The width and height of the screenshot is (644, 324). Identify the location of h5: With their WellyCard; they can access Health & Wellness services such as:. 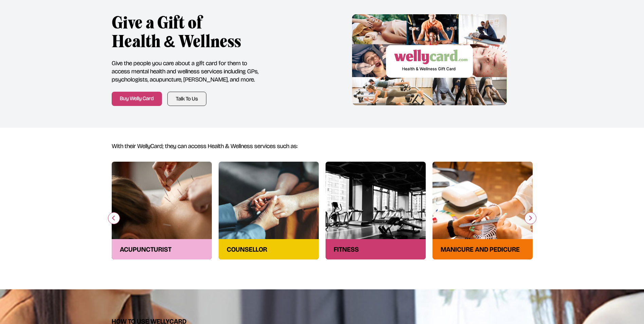
(322, 146).